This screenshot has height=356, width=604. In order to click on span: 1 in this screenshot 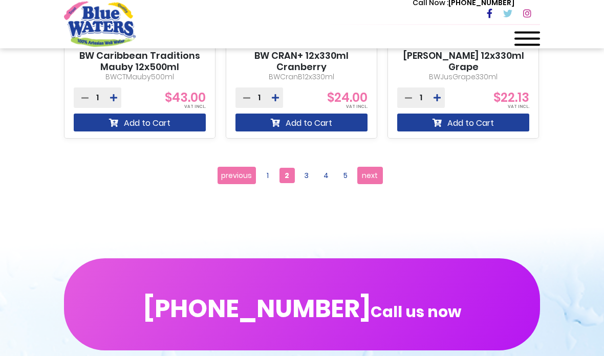, I will do `click(268, 176)`.